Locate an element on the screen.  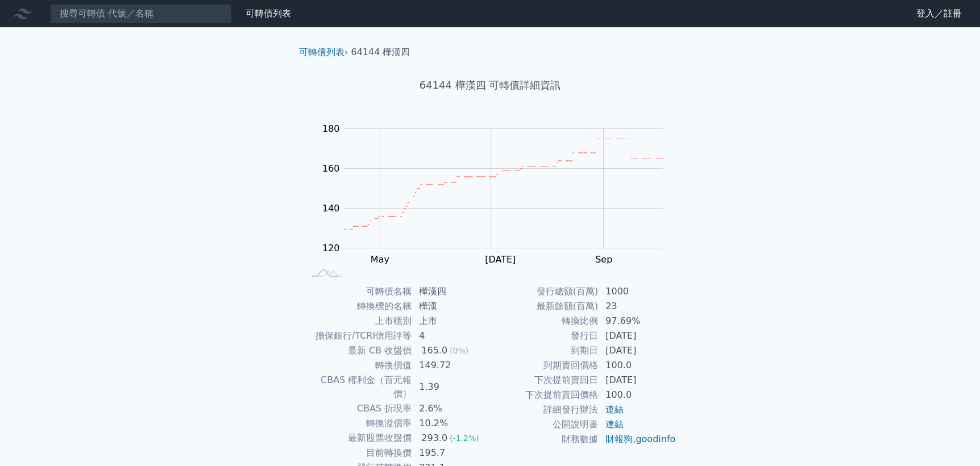
td: 轉換標的名稱 is located at coordinates (358, 306).